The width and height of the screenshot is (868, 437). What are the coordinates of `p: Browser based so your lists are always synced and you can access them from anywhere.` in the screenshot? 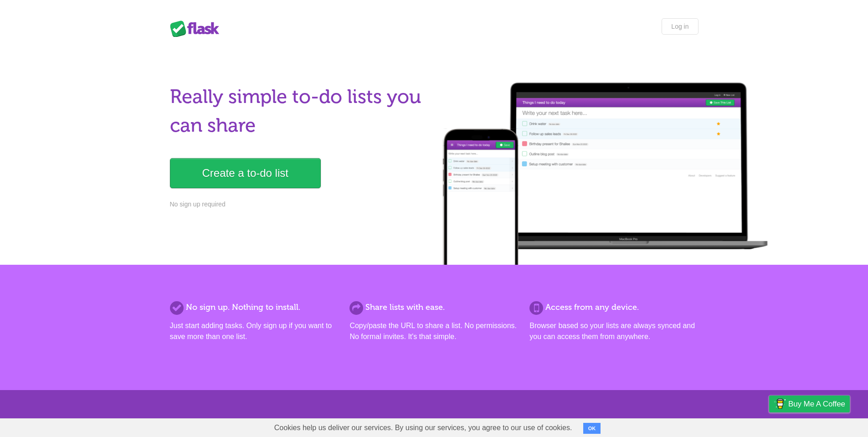 It's located at (614, 332).